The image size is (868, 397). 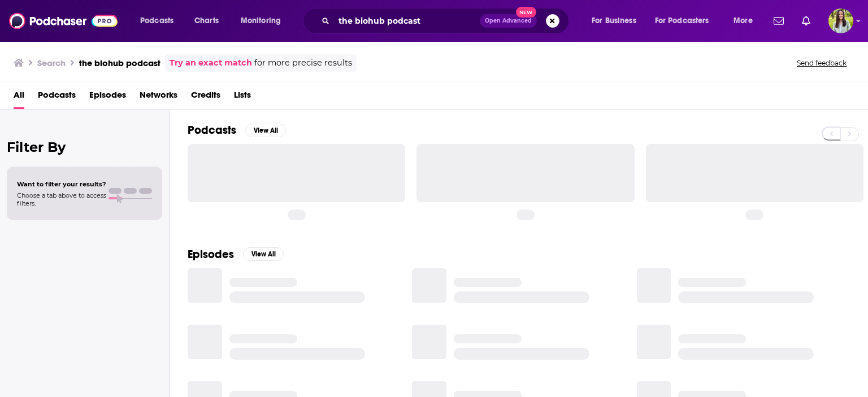 I want to click on a: All, so click(x=19, y=97).